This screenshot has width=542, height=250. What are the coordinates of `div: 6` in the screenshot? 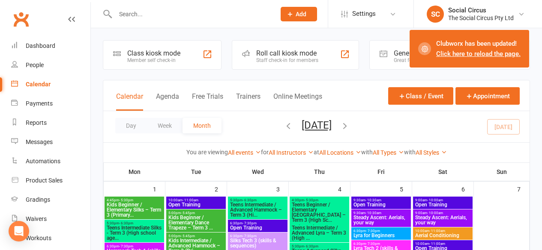 It's located at (467, 189).